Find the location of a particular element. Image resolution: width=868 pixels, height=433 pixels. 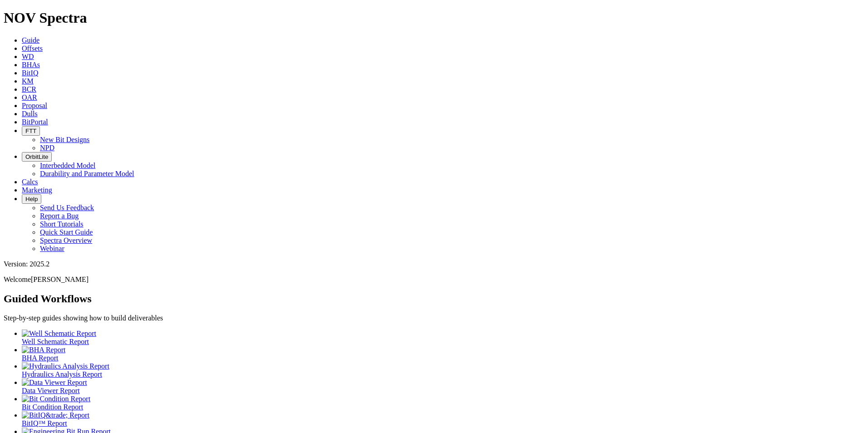

a: BCR is located at coordinates (29, 89).